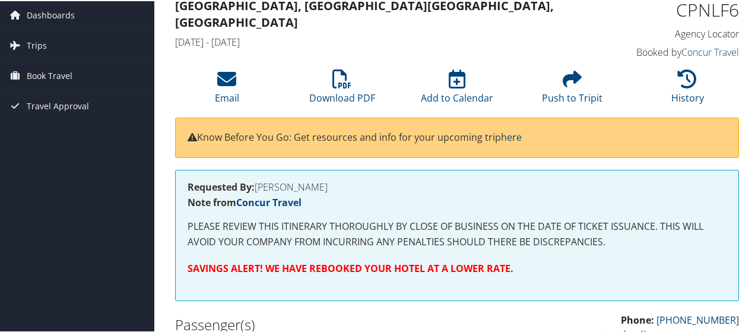  I want to click on strong: Phone:, so click(637, 319).